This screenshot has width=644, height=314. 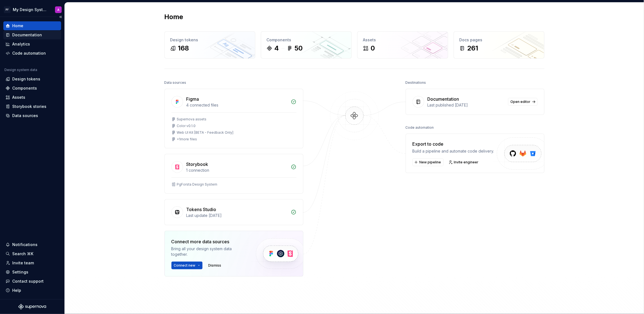 I want to click on div: Build a pipeline and automate code delivery., so click(x=453, y=151).